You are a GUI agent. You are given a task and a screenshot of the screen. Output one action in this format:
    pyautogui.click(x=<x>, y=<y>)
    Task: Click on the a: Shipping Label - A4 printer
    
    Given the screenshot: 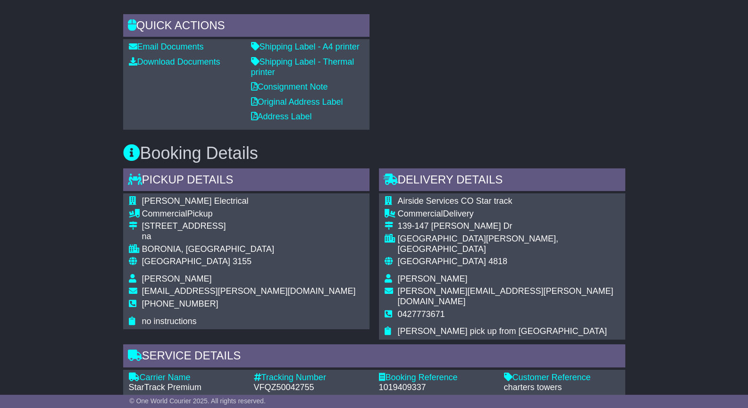 What is the action you would take?
    pyautogui.click(x=305, y=47)
    